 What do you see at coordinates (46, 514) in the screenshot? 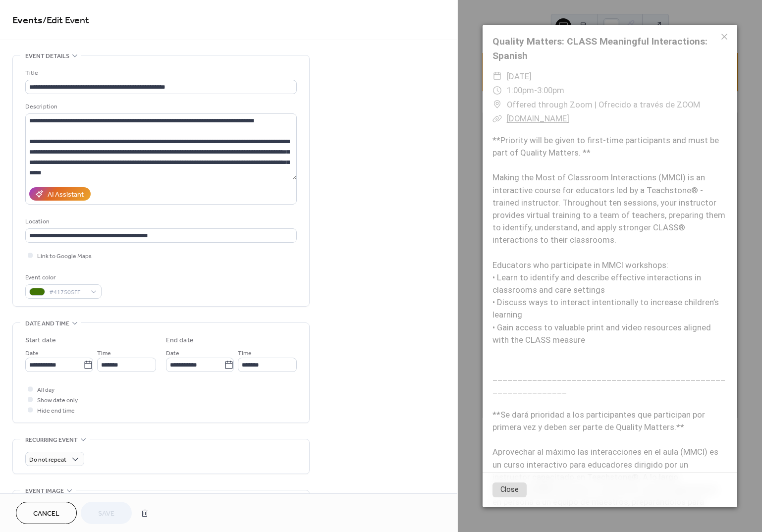
I see `span: Cancel` at bounding box center [46, 514].